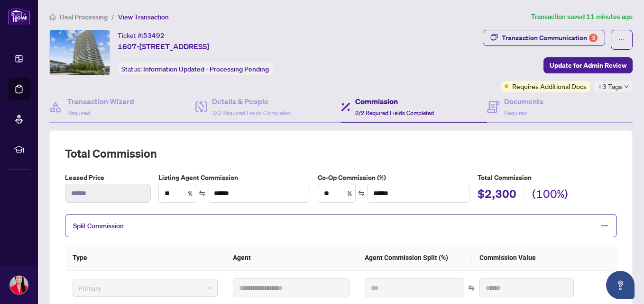 Image resolution: width=644 pixels, height=304 pixels. I want to click on div: Ticket #:, so click(141, 35).